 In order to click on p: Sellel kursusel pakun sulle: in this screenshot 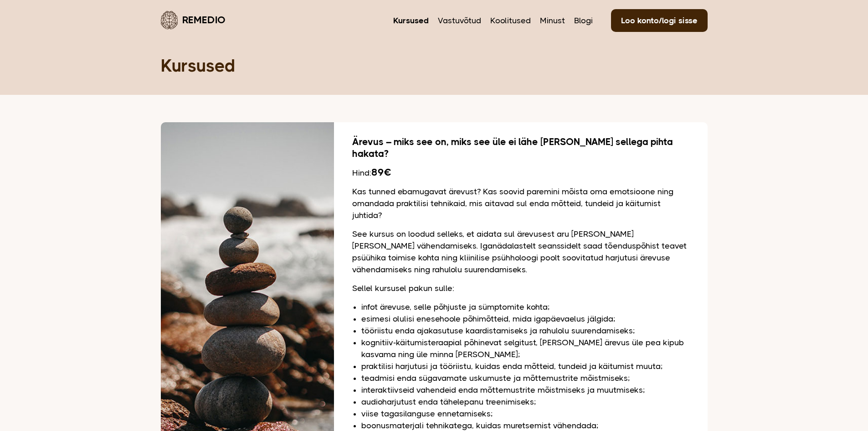, I will do `click(521, 288)`.